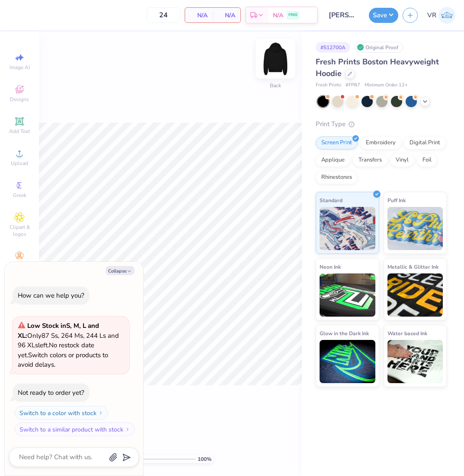  I want to click on img: Water based Ink, so click(415, 361).